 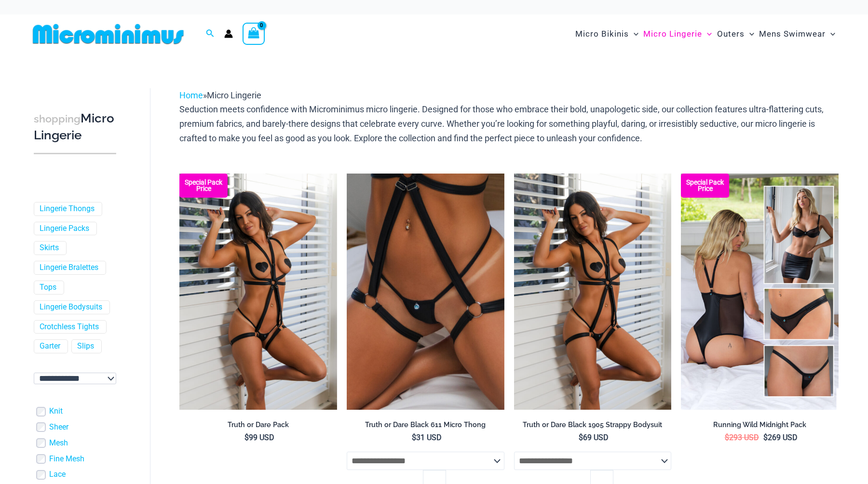 What do you see at coordinates (760, 292) in the screenshot?
I see `a: All Styles (1) Running Wild Midnight 1052 Top 6512 Bottom 04Running Wild Midnight 1052 Top 6512 B...` at bounding box center [760, 292].